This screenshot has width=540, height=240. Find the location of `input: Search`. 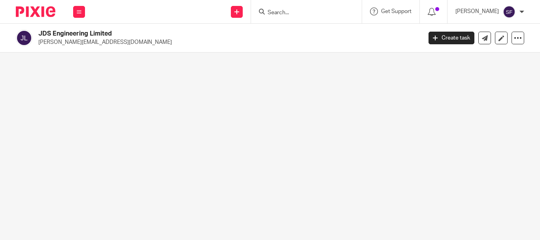

input: Search is located at coordinates (302, 13).